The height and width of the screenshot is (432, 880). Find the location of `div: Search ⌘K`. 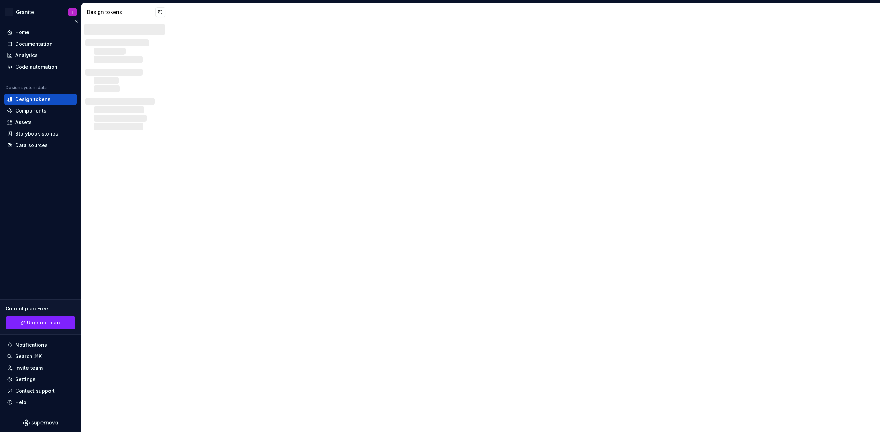

div: Search ⌘K is located at coordinates (29, 357).